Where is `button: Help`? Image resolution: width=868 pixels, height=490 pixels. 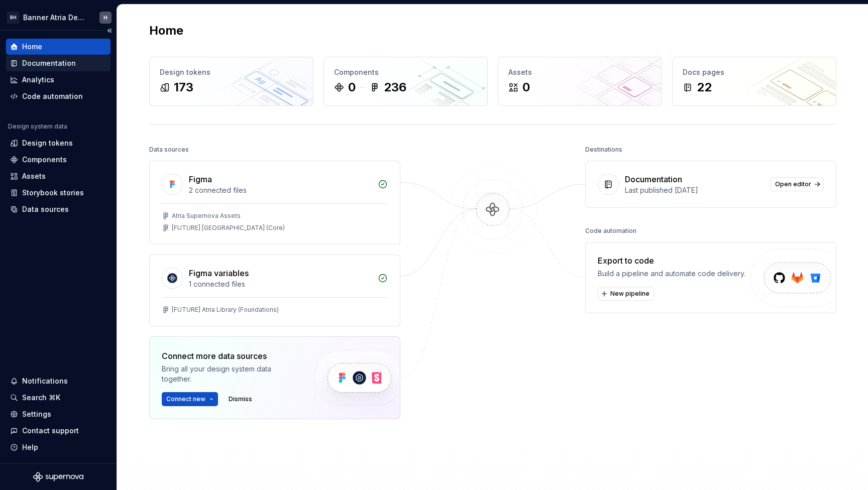
button: Help is located at coordinates (58, 448).